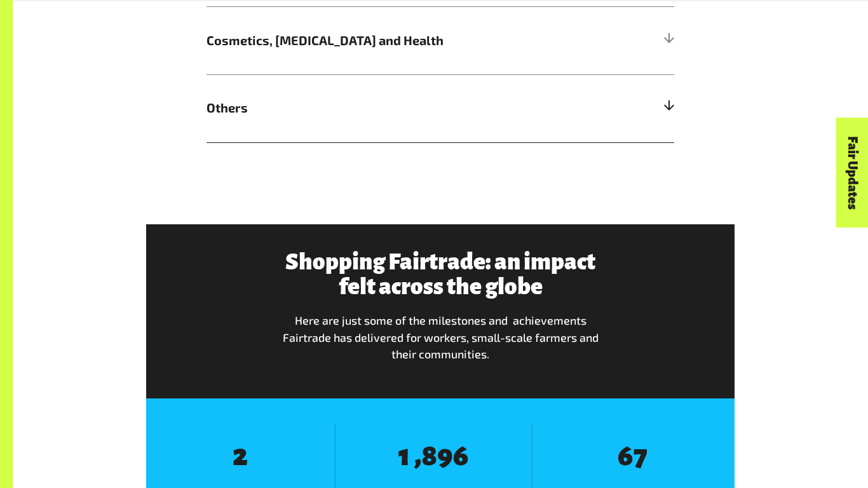  What do you see at coordinates (429, 456) in the screenshot?
I see `div: 8` at bounding box center [429, 456].